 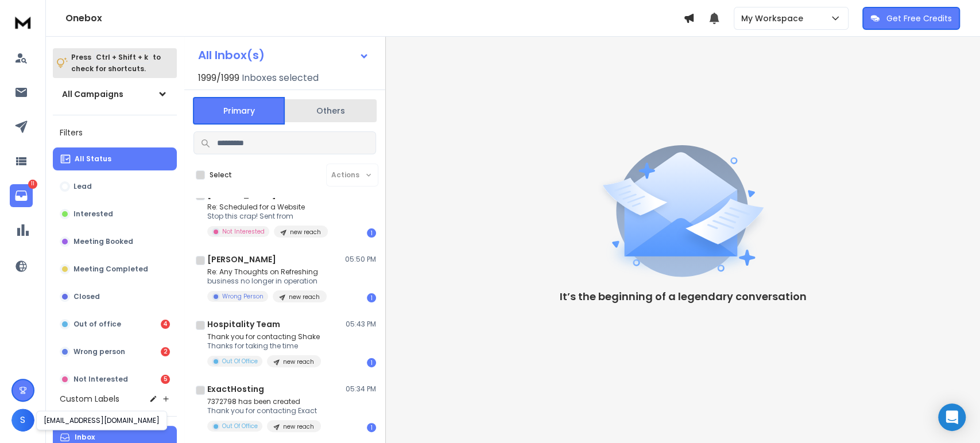 What do you see at coordinates (114, 214) in the screenshot?
I see `button: Interested` at bounding box center [114, 214].